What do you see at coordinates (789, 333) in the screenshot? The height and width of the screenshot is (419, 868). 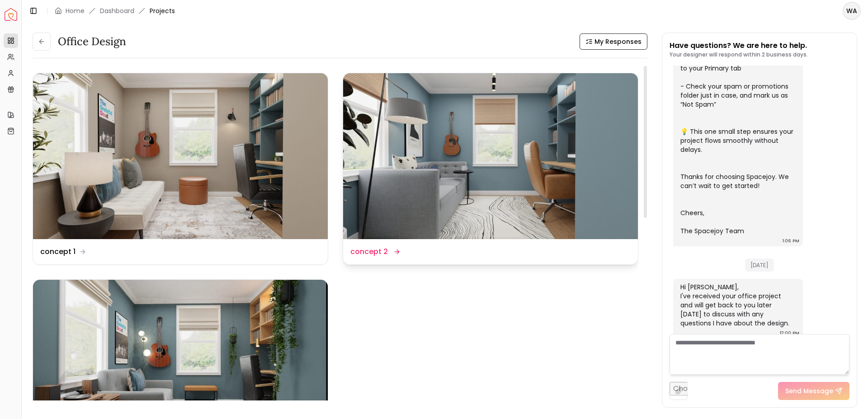 I see `div: 12:00 PM` at bounding box center [789, 333].